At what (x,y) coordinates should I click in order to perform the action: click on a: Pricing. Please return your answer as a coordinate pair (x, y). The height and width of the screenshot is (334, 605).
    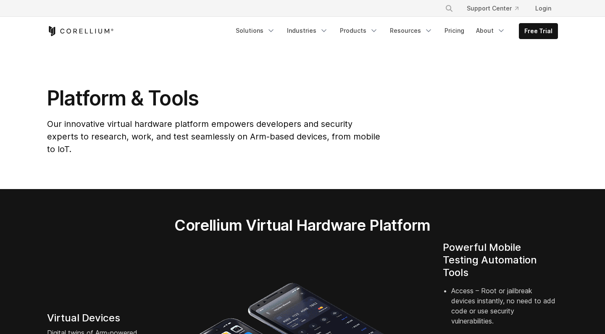
    Looking at the image, I should click on (454, 31).